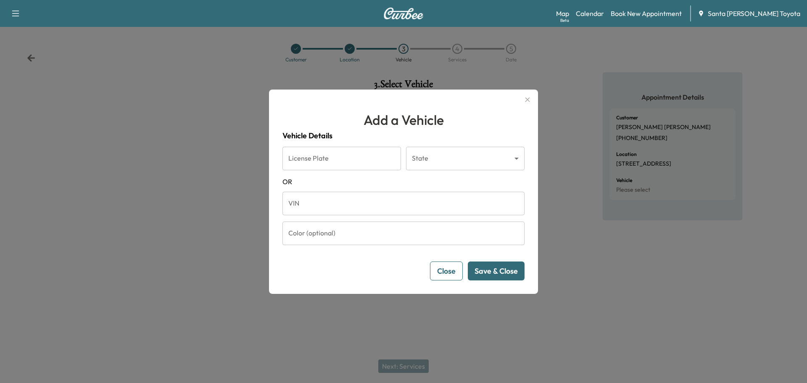 This screenshot has height=383, width=807. Describe the element at coordinates (404, 120) in the screenshot. I see `h1: Add a Vehicle` at that location.